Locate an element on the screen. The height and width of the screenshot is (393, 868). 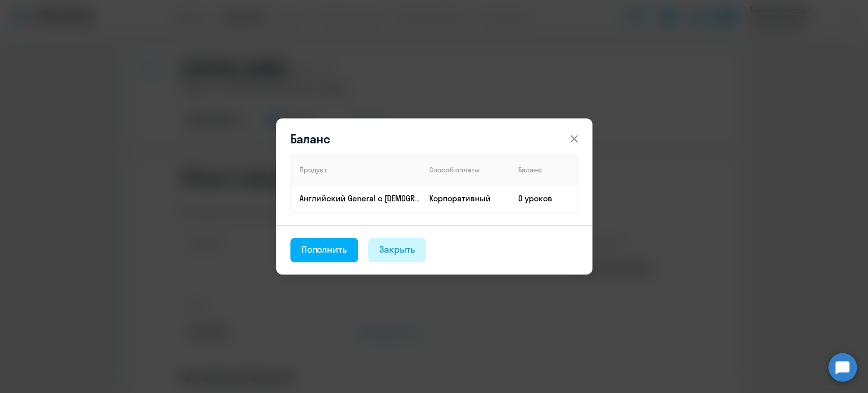
div: Закрыть is located at coordinates (397, 250).